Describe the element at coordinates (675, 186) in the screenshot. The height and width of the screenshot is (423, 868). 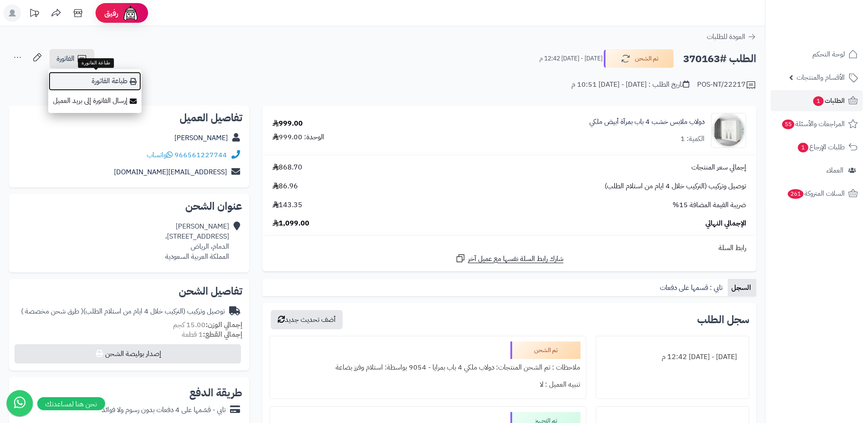
I see `span: توصيل وتركيب (التركيب خلال 4 ايام من استلام الطلب)` at that location.